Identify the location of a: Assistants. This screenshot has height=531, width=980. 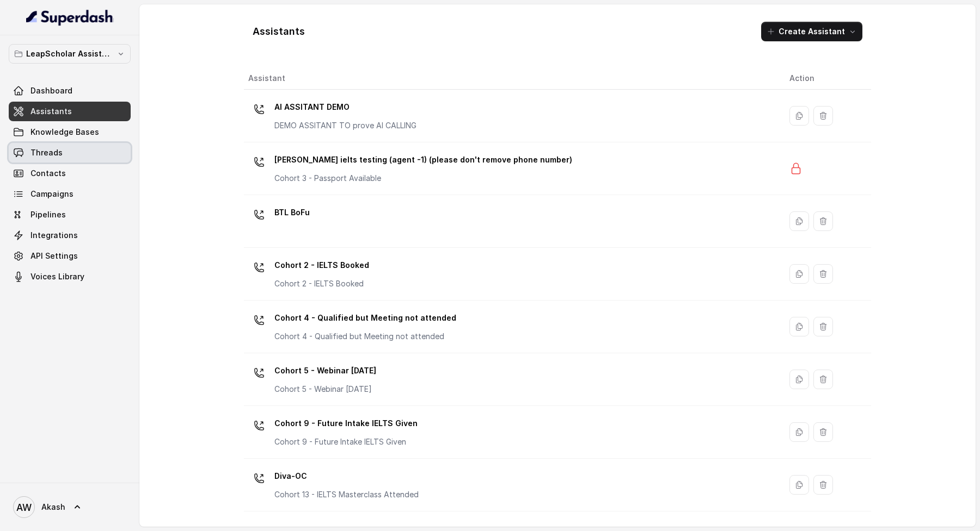
(70, 112).